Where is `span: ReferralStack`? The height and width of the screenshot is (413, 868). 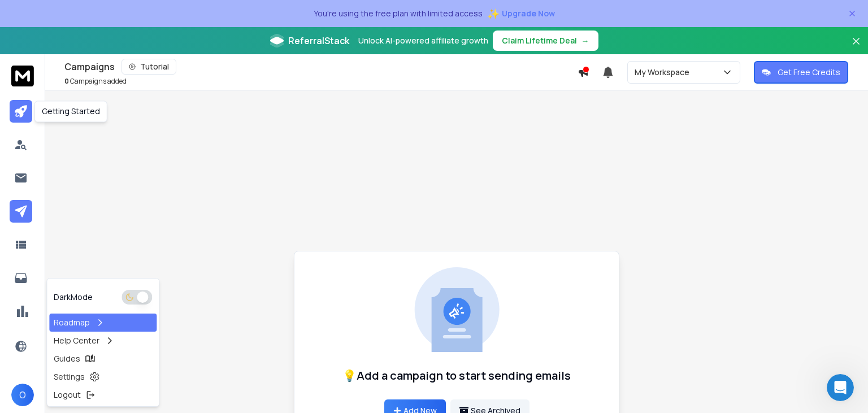 span: ReferralStack is located at coordinates (319, 40).